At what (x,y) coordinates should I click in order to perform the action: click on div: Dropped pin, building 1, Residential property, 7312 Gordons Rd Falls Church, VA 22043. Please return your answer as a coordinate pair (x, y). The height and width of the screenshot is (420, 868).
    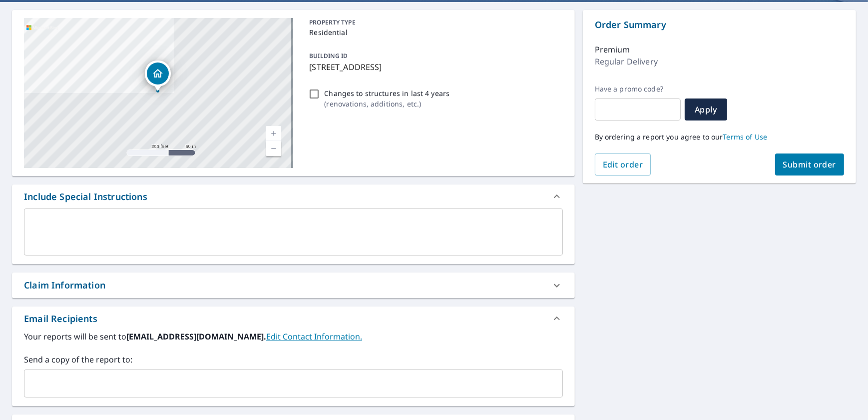
    Looking at the image, I should click on (158, 76).